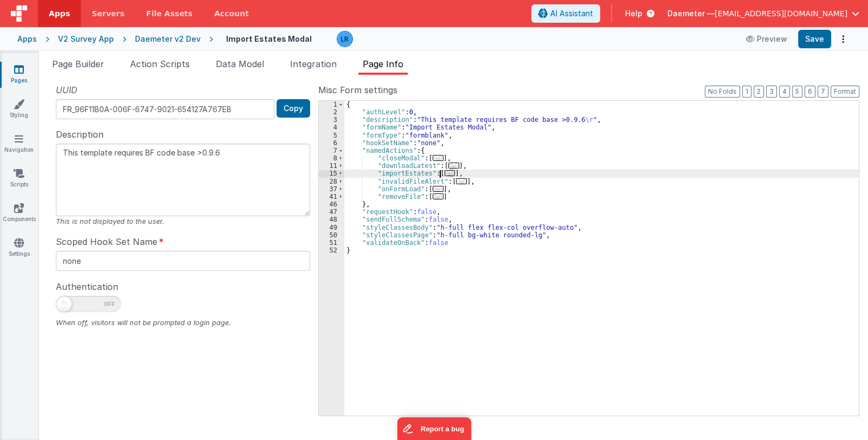 This screenshot has width=868, height=440. Describe the element at coordinates (269, 38) in the screenshot. I see `h4: Import Estates Modal` at that location.